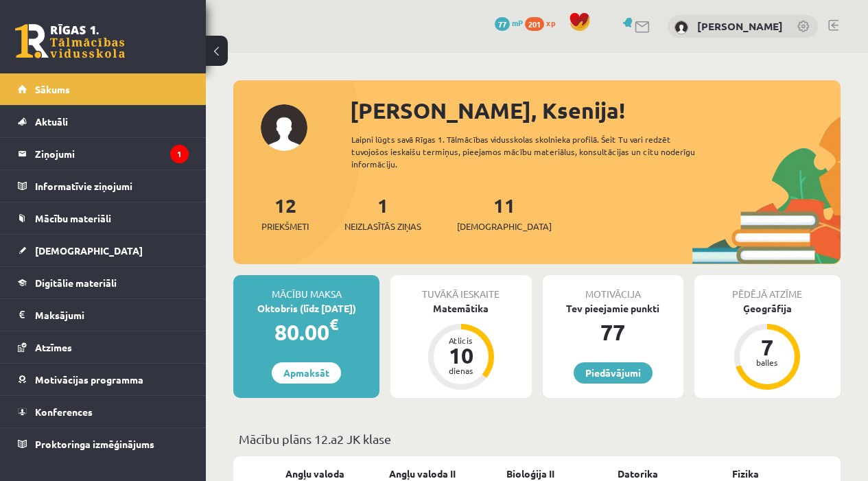 This screenshot has height=481, width=868. What do you see at coordinates (461, 288) in the screenshot?
I see `div: Tuvākā ieskaite` at bounding box center [461, 288].